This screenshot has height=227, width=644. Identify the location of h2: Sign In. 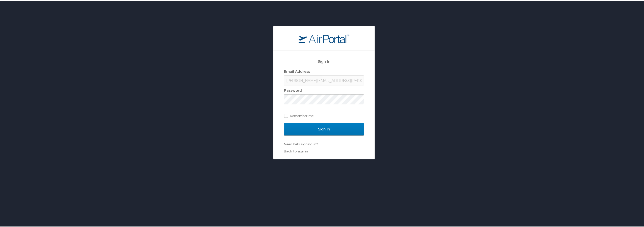
(324, 60).